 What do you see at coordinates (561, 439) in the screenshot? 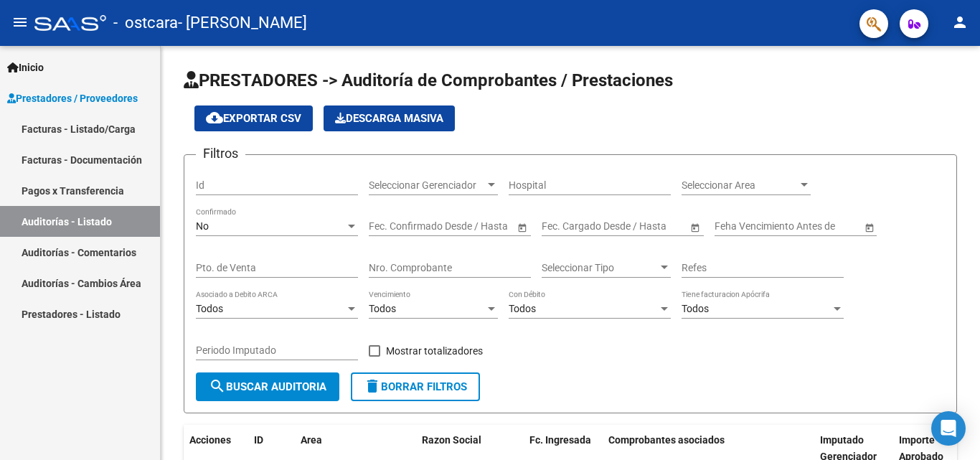
I see `span: Fc. Ingresada` at bounding box center [561, 439].